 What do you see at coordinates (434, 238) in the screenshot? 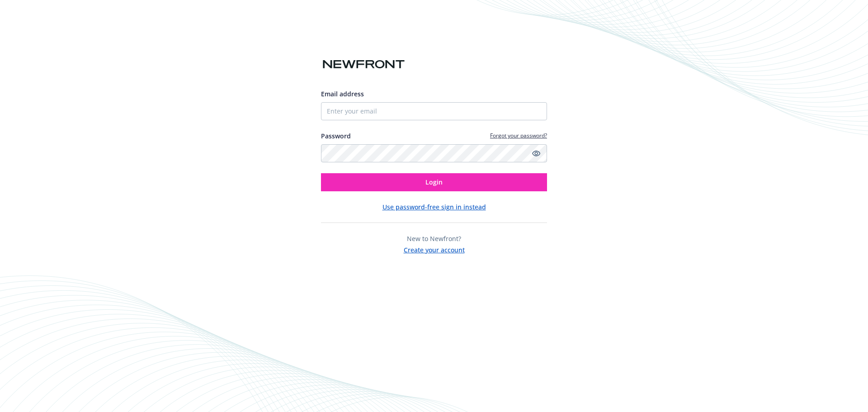
I see `span: New to Newfront?` at bounding box center [434, 238].